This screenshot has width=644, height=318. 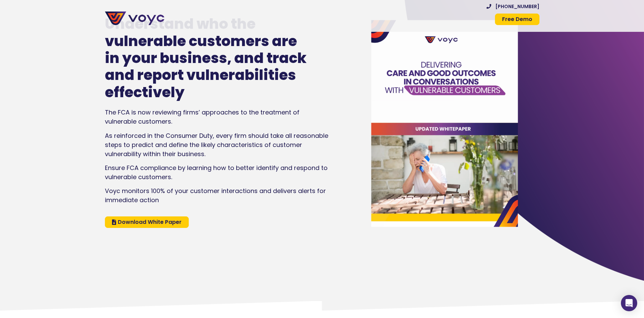 I want to click on p: The FCA is now reviewing firms’ approaches to the treatment of vulnerable customers., so click(x=217, y=117).